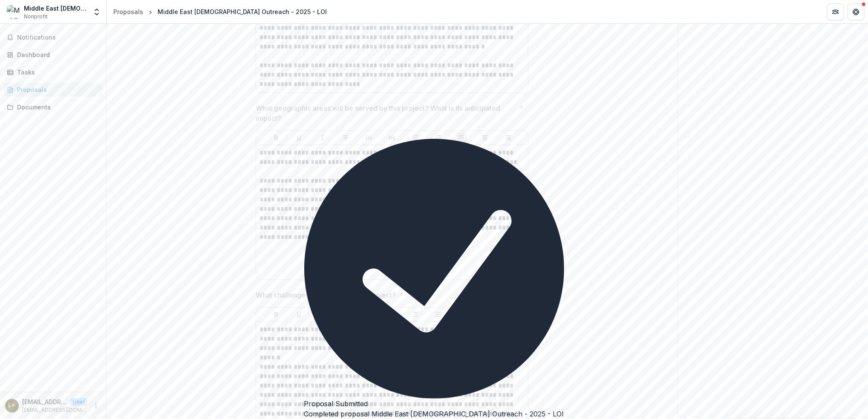 The width and height of the screenshot is (868, 419). Describe the element at coordinates (58, 38) in the screenshot. I see `span: Notifications` at that location.